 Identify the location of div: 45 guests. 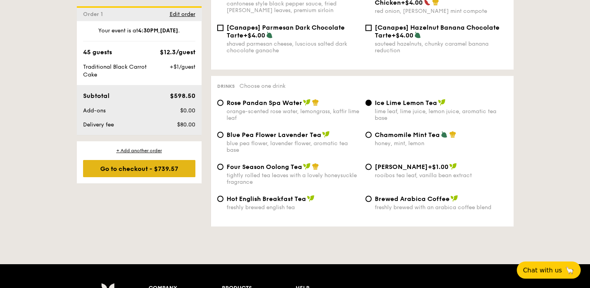
(97, 52).